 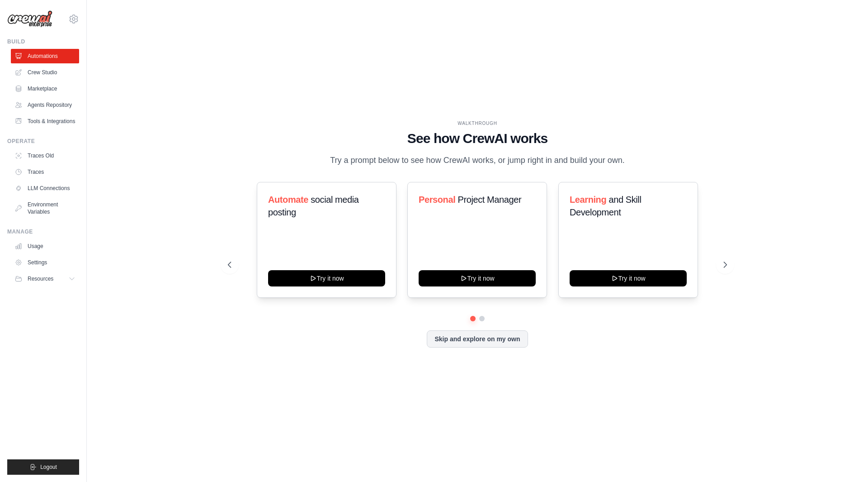 What do you see at coordinates (490, 200) in the screenshot?
I see `span: Project Manager` at bounding box center [490, 200].